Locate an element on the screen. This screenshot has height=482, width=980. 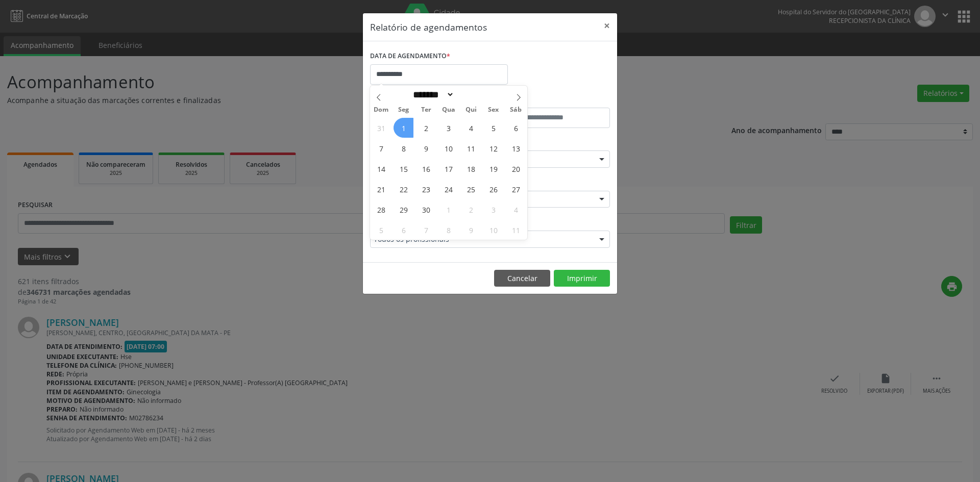
span: Dom is located at coordinates (381, 110).